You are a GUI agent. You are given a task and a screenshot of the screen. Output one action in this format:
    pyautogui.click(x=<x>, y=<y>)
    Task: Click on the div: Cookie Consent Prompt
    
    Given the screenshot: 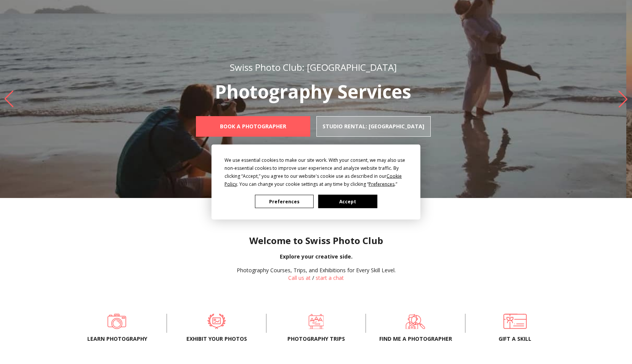 What is the action you would take?
    pyautogui.click(x=316, y=182)
    